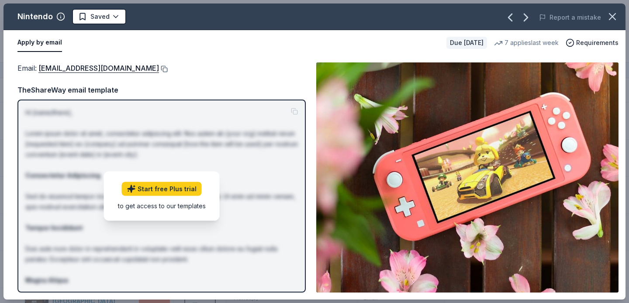 The image size is (629, 303). What do you see at coordinates (47, 280) in the screenshot?
I see `strong: Magna Aliqua` at bounding box center [47, 280].